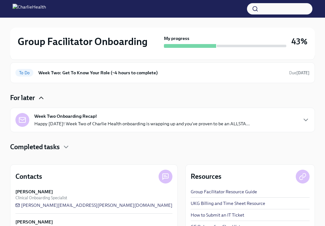 Image resolution: width=325 pixels, height=226 pixels. Describe the element at coordinates (65, 116) in the screenshot. I see `strong: Week Two Onboarding Recap!` at that location.